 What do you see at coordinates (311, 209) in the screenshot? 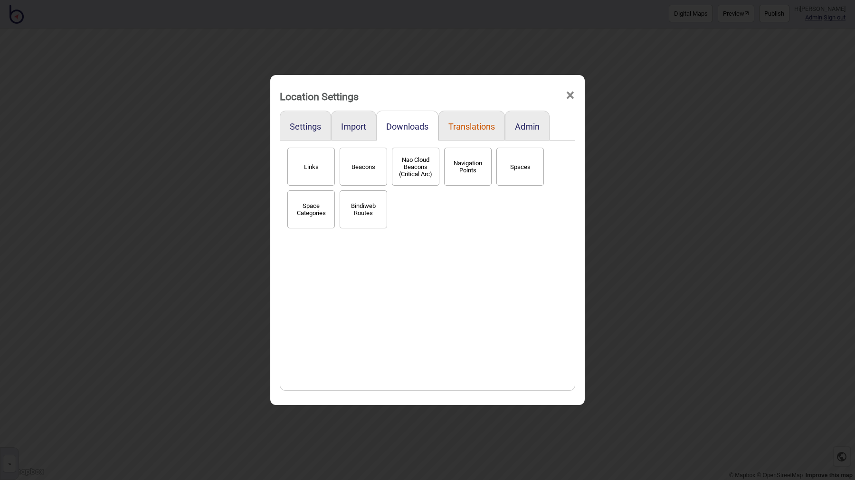
I see `button: Space Categories` at bounding box center [311, 209].